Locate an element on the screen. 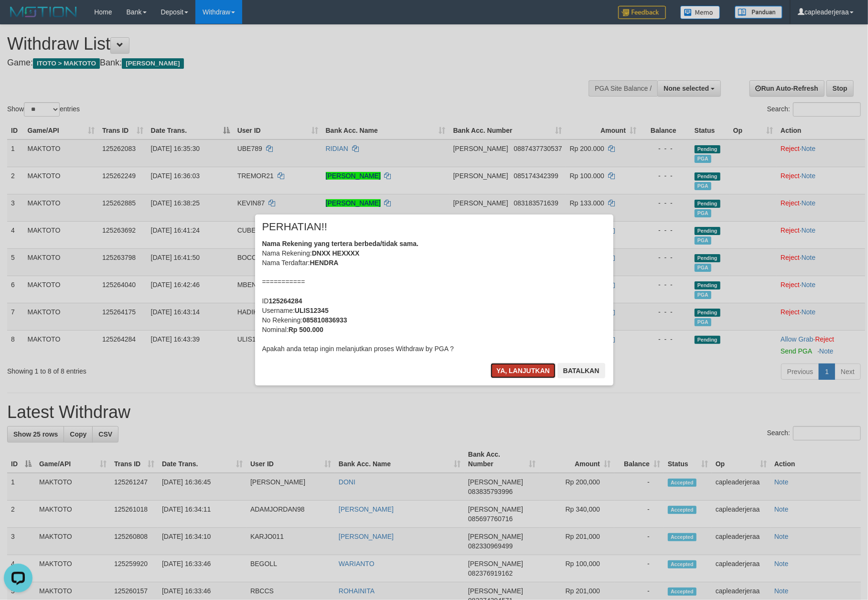 Image resolution: width=868 pixels, height=600 pixels. b: 085810836933 is located at coordinates (324, 320).